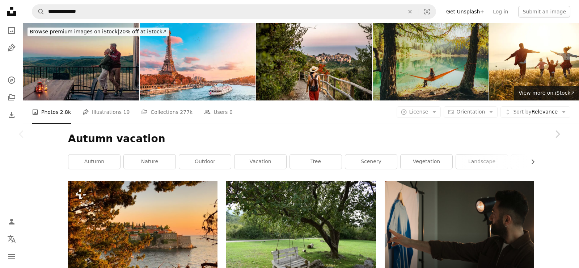 Image resolution: width=579 pixels, height=268 pixels. I want to click on a: Log in / Sign up, so click(12, 221).